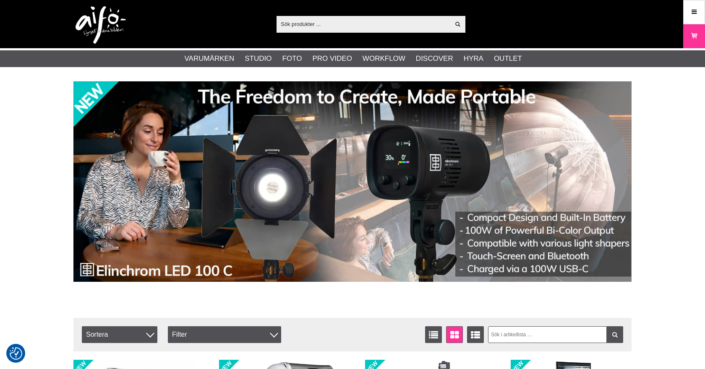 The height and width of the screenshot is (369, 705). Describe the element at coordinates (556, 335) in the screenshot. I see `input: Sök i artikellista ...` at that location.